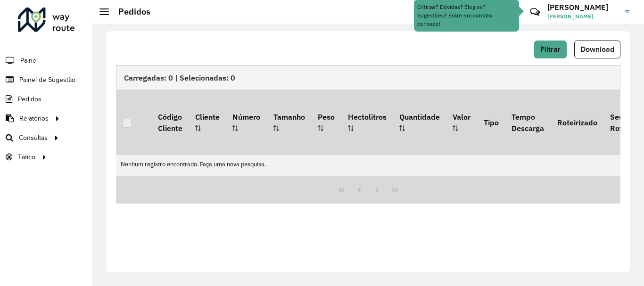  Describe the element at coordinates (169, 122) in the screenshot. I see `th: Código Cliente` at that location.